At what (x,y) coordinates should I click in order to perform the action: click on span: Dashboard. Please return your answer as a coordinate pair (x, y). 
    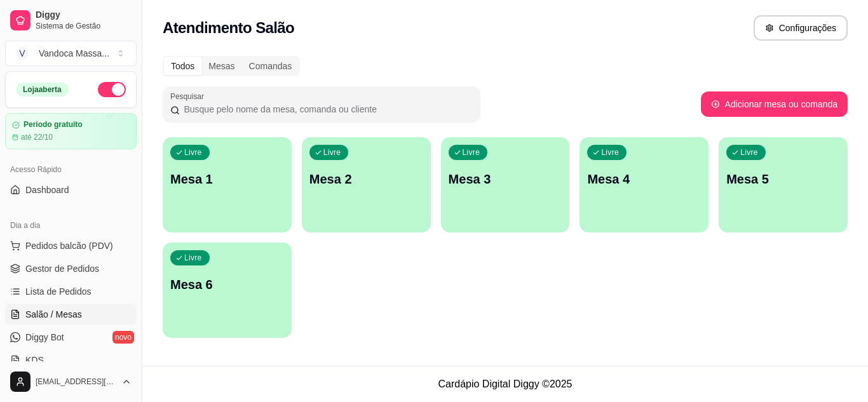
    Looking at the image, I should click on (47, 190).